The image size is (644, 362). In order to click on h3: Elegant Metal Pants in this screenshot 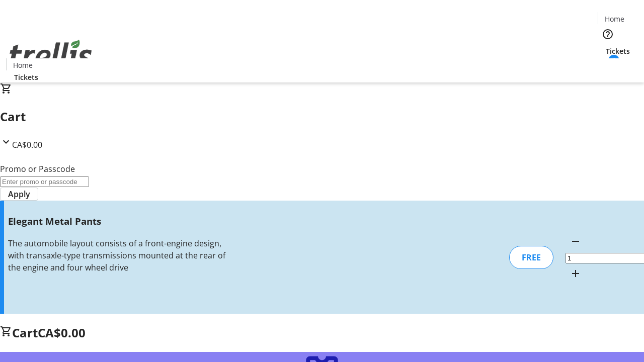, I will do `click(118, 221)`.